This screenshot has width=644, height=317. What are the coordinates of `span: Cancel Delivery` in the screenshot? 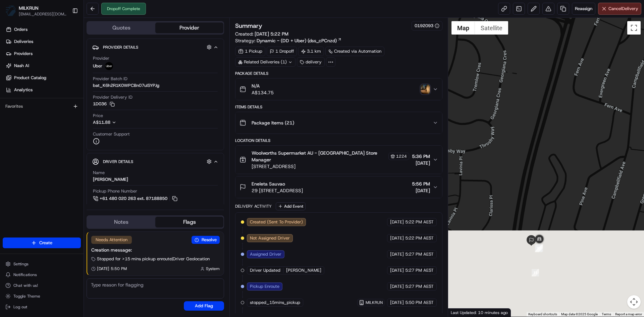 It's located at (624, 9).